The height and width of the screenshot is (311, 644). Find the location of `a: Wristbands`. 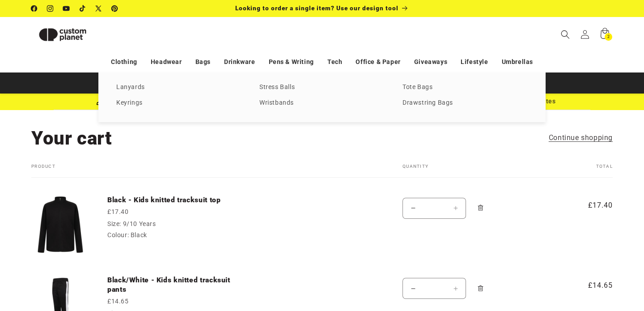

a: Wristbands is located at coordinates (322, 103).